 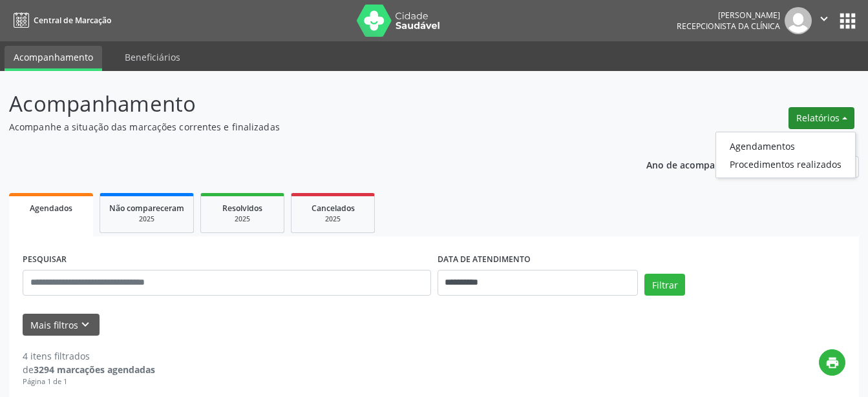 What do you see at coordinates (95, 369) in the screenshot?
I see `strong: 3294 marcações agendadas` at bounding box center [95, 369].